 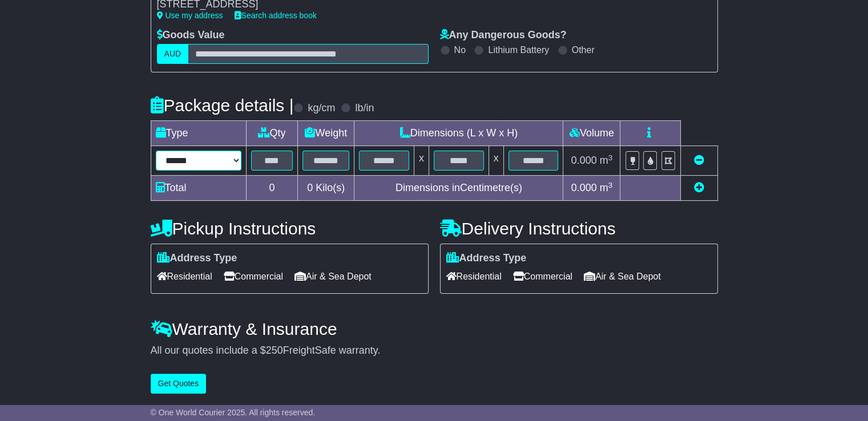 I want to click on span: 0, so click(x=310, y=187).